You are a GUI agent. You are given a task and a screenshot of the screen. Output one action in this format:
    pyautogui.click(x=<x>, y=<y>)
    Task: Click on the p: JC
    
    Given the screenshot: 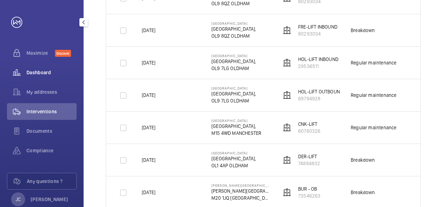 What is the action you would take?
    pyautogui.click(x=18, y=199)
    